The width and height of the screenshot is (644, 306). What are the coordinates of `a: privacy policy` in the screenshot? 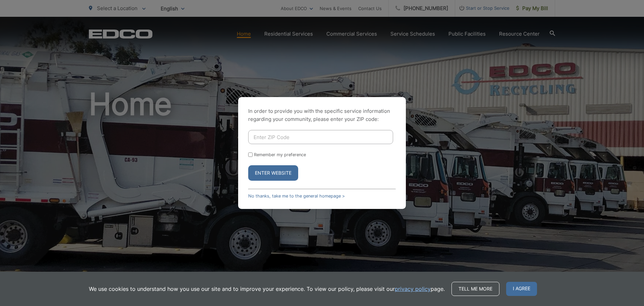 It's located at (413, 289).